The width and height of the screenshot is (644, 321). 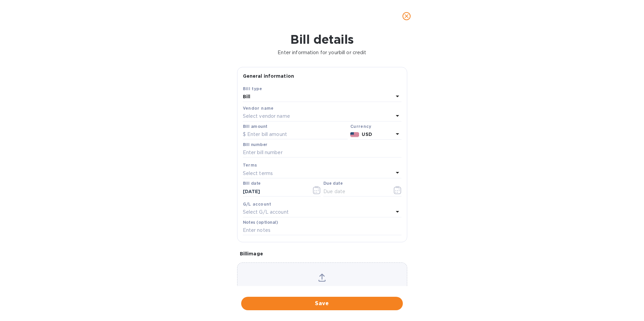 I want to click on input: Enter bill number, so click(x=322, y=153).